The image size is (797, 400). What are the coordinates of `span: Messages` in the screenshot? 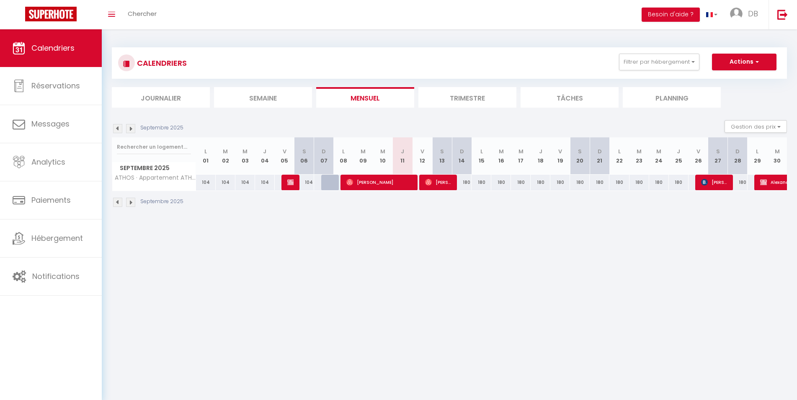 It's located at (50, 124).